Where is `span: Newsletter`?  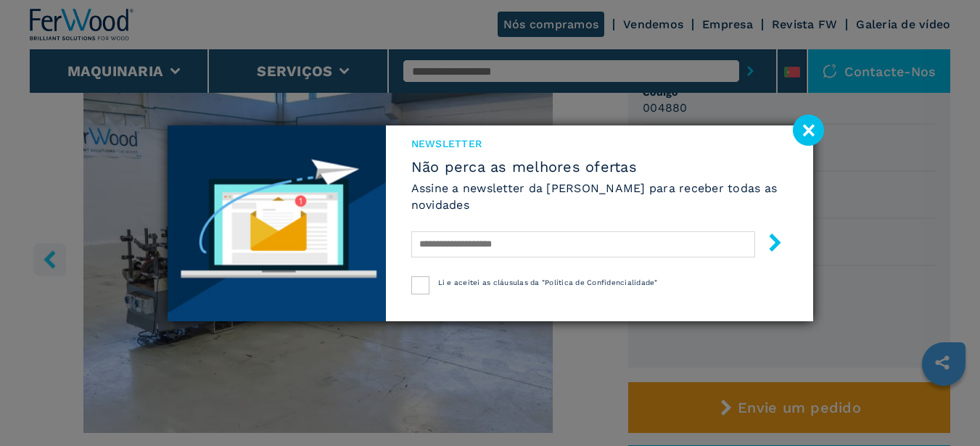 span: Newsletter is located at coordinates (599, 144).